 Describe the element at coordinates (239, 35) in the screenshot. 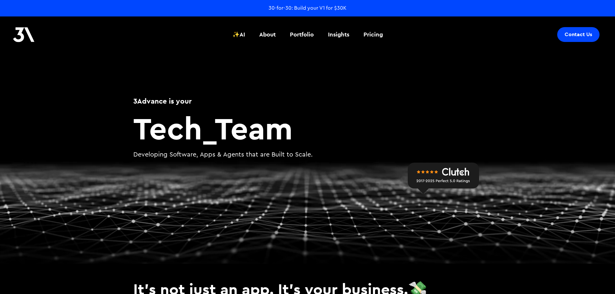

I see `div: ✨AI` at that location.